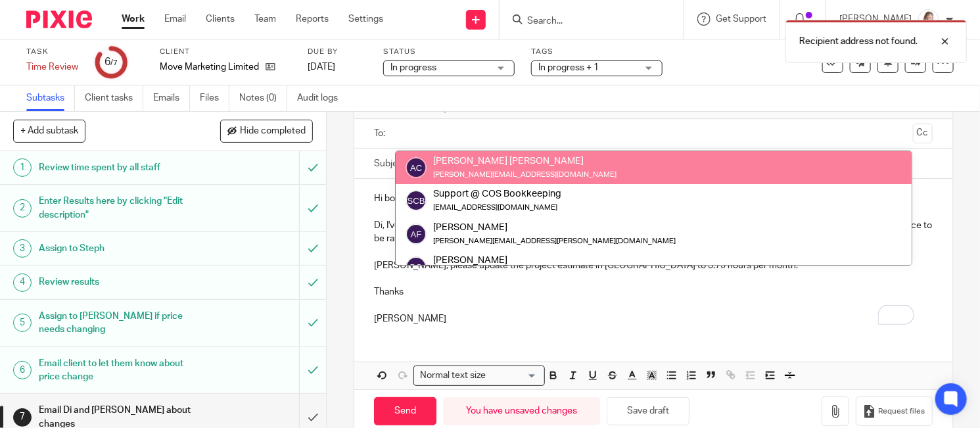  What do you see at coordinates (405, 411) in the screenshot?
I see `input: Send` at bounding box center [405, 411].